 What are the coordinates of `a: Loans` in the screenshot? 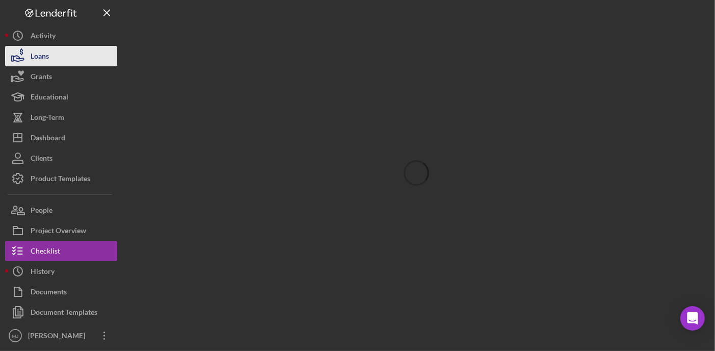 It's located at (61, 56).